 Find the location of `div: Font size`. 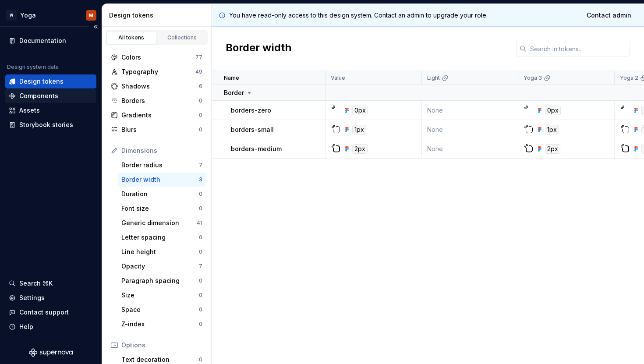

div: Font size is located at coordinates (160, 209).